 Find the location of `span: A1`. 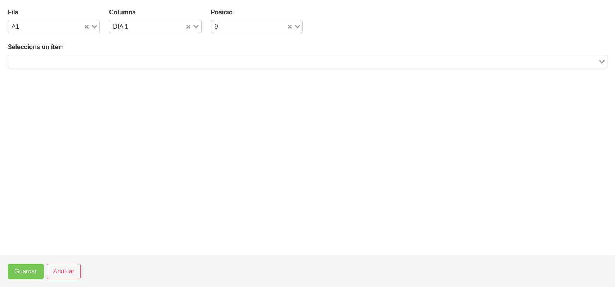

span: A1 is located at coordinates (15, 27).